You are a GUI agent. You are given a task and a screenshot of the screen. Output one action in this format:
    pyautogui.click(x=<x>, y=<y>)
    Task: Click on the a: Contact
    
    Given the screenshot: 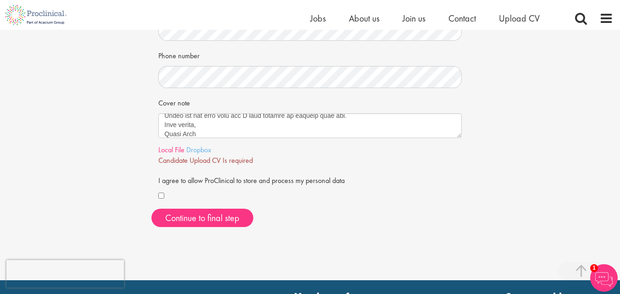 What is the action you would take?
    pyautogui.click(x=462, y=18)
    